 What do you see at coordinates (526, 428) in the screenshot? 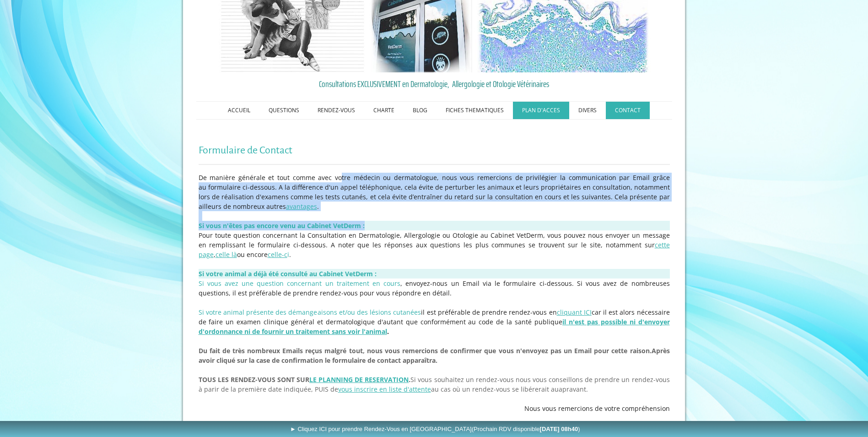
I see `span: (Prochain RDV disponible )` at bounding box center [526, 428].